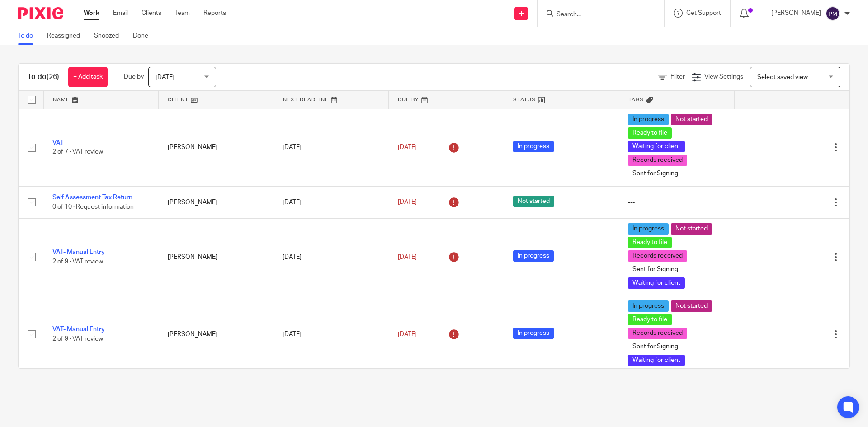 This screenshot has width=868, height=427. What do you see at coordinates (134, 77) in the screenshot?
I see `p: Due by` at bounding box center [134, 77].